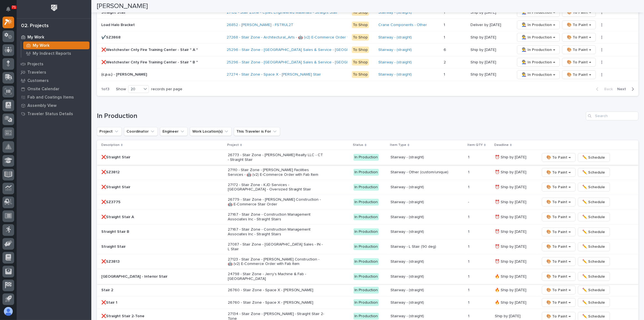  What do you see at coordinates (150, 302) in the screenshot?
I see `p: ❌Stair 1` at bounding box center [150, 302].